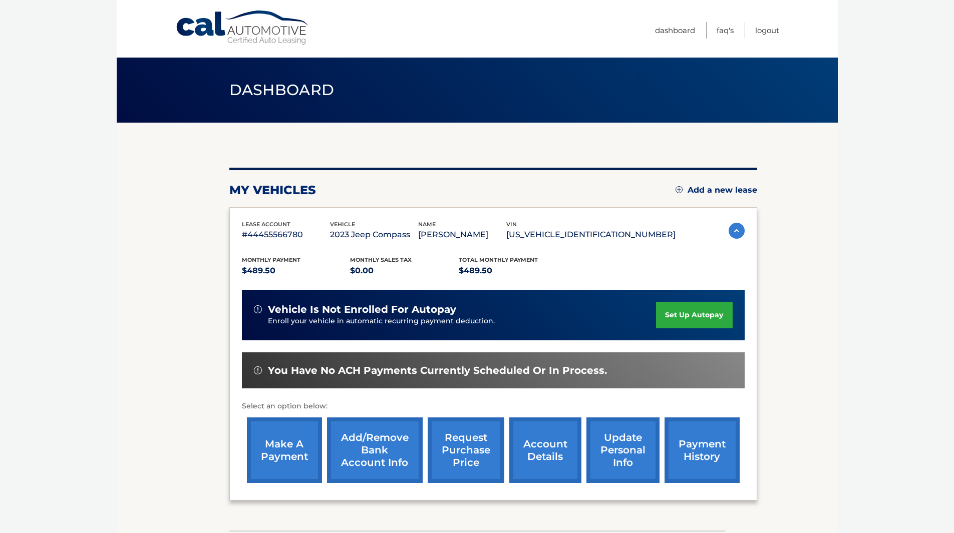 This screenshot has width=954, height=533. Describe the element at coordinates (380, 260) in the screenshot. I see `span: Monthly sales Tax` at that location.